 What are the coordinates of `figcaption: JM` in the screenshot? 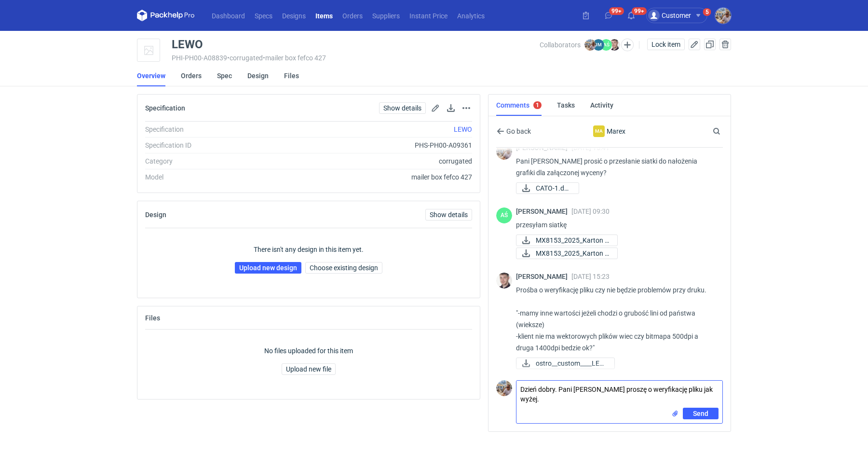 It's located at (598, 45).